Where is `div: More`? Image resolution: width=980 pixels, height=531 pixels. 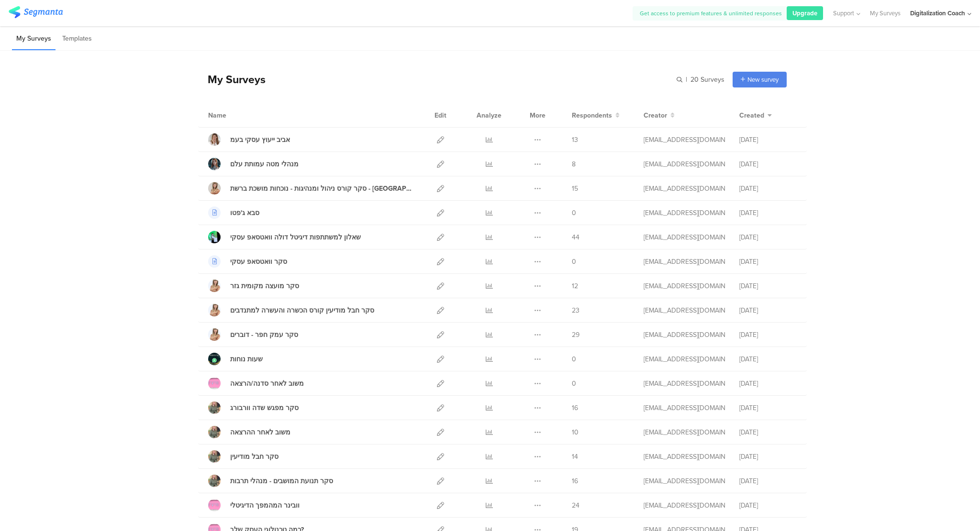
div: More is located at coordinates (537, 115).